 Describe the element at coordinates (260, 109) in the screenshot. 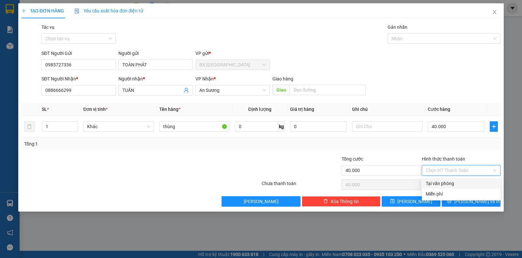

I see `span: Định lượng` at that location.